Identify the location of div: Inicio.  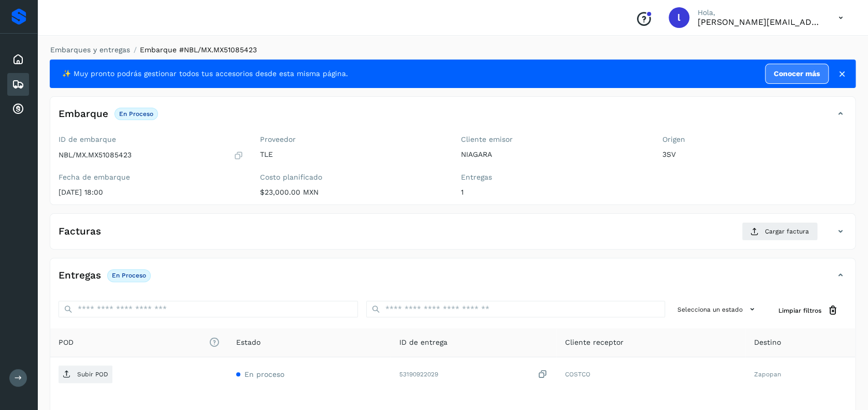
(18, 59).